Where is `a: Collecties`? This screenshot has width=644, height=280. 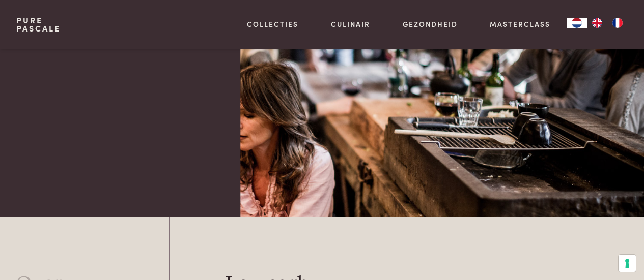
a: Collecties is located at coordinates (273, 24).